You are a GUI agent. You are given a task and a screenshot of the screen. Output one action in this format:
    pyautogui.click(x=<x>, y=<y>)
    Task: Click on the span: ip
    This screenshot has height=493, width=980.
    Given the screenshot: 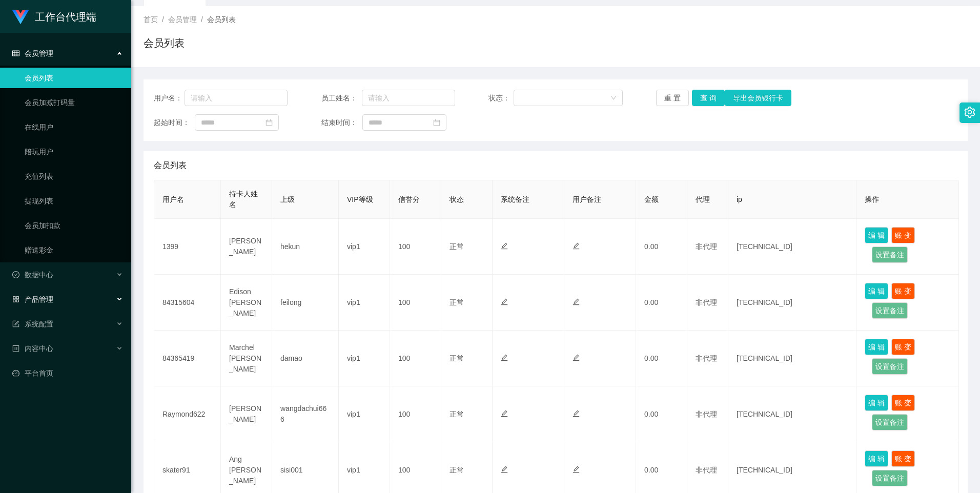 What is the action you would take?
    pyautogui.click(x=739, y=199)
    